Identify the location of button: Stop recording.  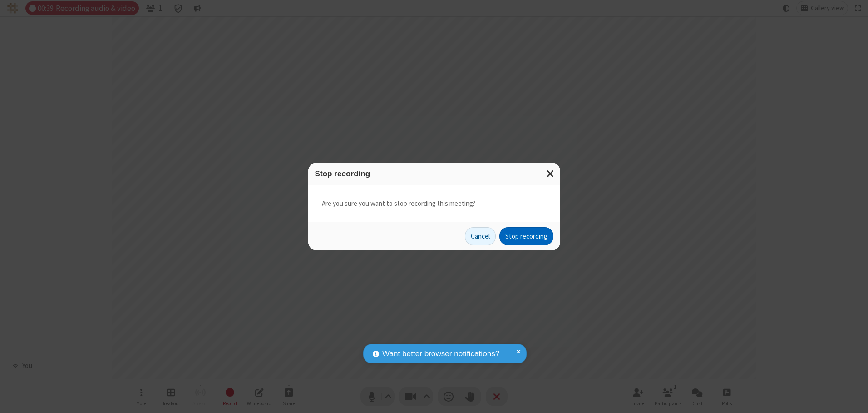
(526, 236).